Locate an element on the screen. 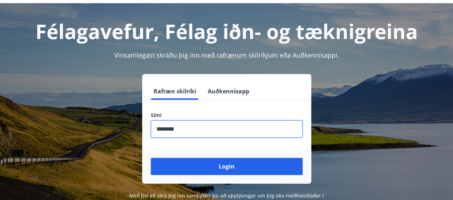 Image resolution: width=453 pixels, height=200 pixels. span: Vinsamlegast skráðu þig inn með rafrænum skilríkjum eða Auðkennisappi. is located at coordinates (227, 55).